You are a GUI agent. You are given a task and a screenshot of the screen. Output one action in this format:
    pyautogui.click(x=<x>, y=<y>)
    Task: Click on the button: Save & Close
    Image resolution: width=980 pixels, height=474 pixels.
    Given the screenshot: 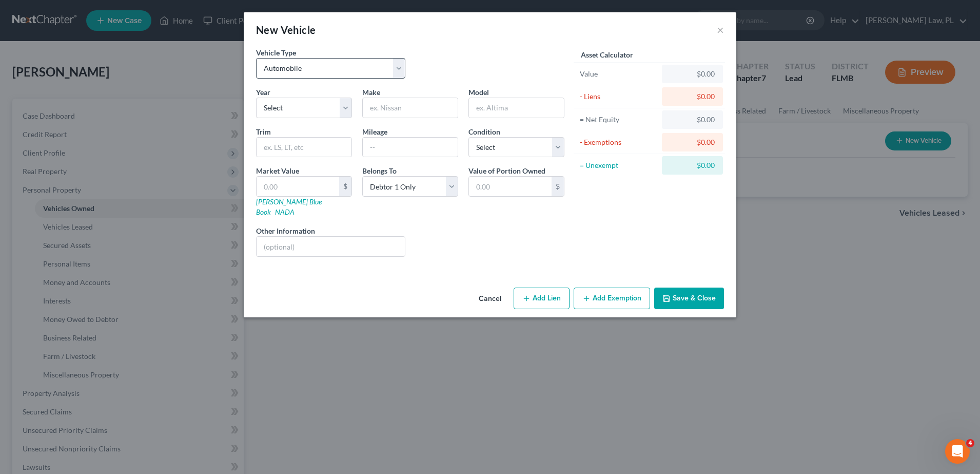 What is the action you would take?
    pyautogui.click(x=689, y=298)
    